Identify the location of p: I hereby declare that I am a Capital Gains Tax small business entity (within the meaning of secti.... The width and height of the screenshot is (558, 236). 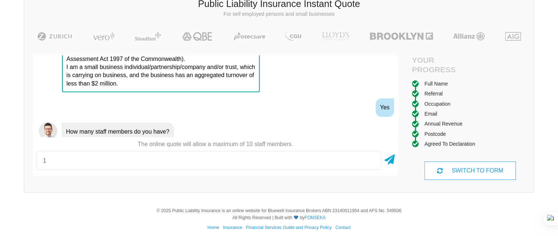
(161, 63).